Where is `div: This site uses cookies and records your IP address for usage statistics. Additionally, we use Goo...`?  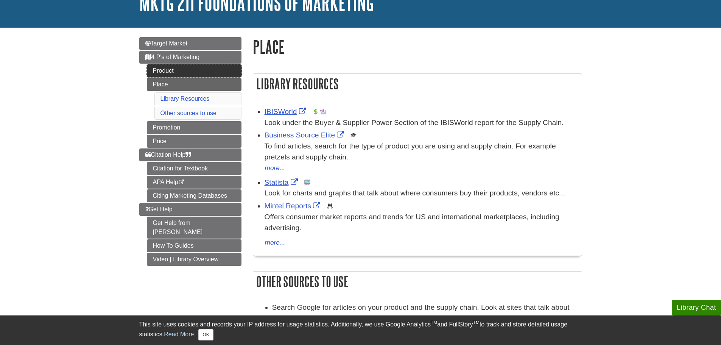
div: This site uses cookies and records your IP address for usage statistics. Additionally, we use Goo... is located at coordinates (361, 330).